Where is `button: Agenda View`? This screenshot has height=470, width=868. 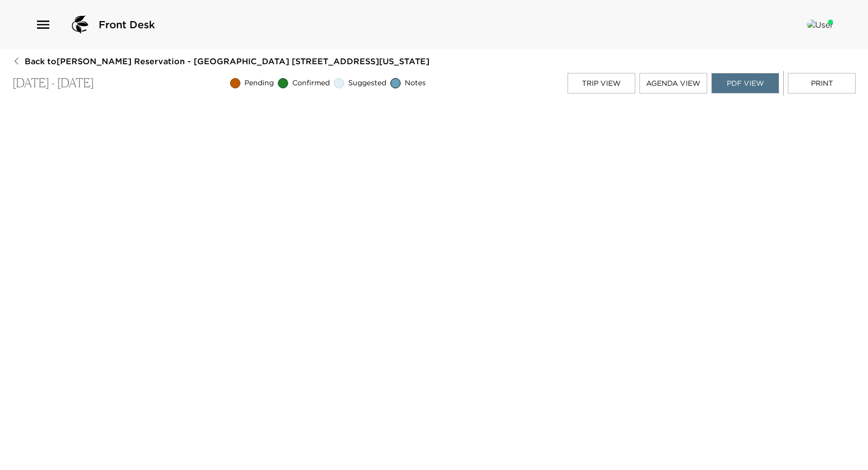 button: Agenda View is located at coordinates (673, 83).